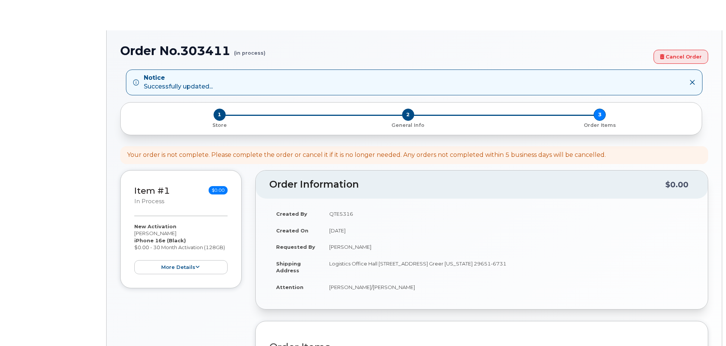 This screenshot has height=346, width=726. Describe the element at coordinates (290, 287) in the screenshot. I see `strong: Attention` at that location.